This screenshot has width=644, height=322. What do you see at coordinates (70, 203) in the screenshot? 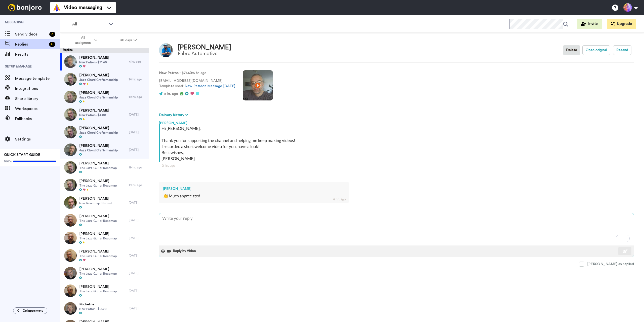
I see `img: 59725aee-f00a-4da5-affb-99aff1358251-thumb.jpg` at bounding box center [70, 203].